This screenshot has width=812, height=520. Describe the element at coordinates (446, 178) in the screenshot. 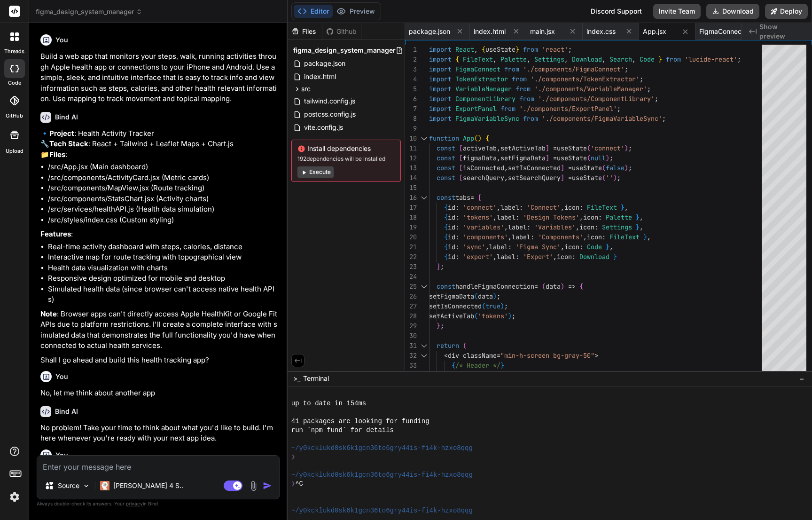

I see `span: const` at that location.